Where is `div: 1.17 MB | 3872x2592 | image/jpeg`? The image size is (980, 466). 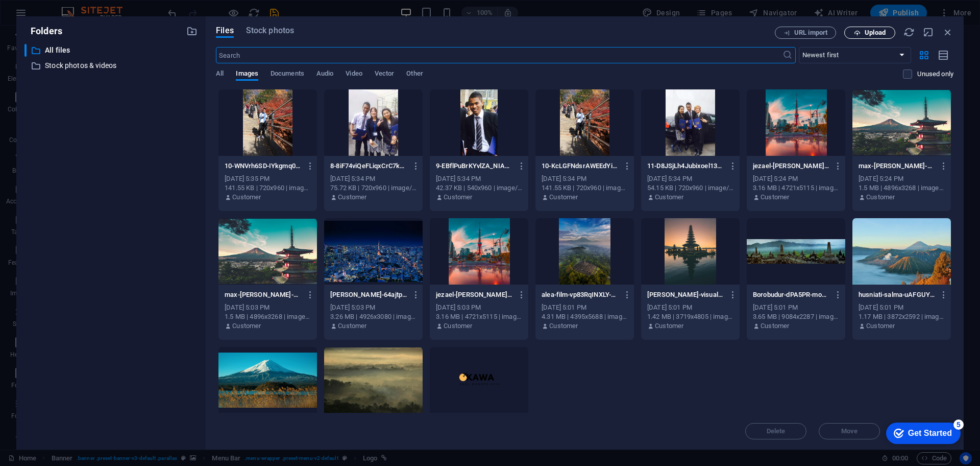 div: 1.17 MB | 3872x2592 | image/jpeg is located at coordinates (901, 317).